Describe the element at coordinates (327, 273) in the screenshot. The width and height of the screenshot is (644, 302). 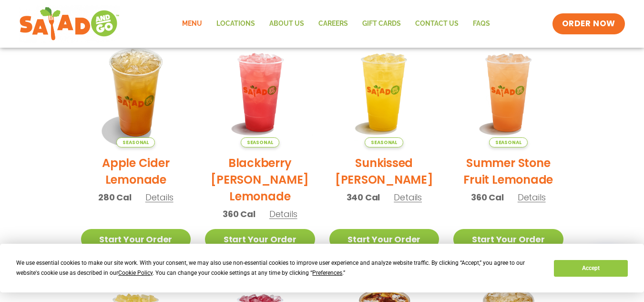
I see `span: Preferences` at that location.